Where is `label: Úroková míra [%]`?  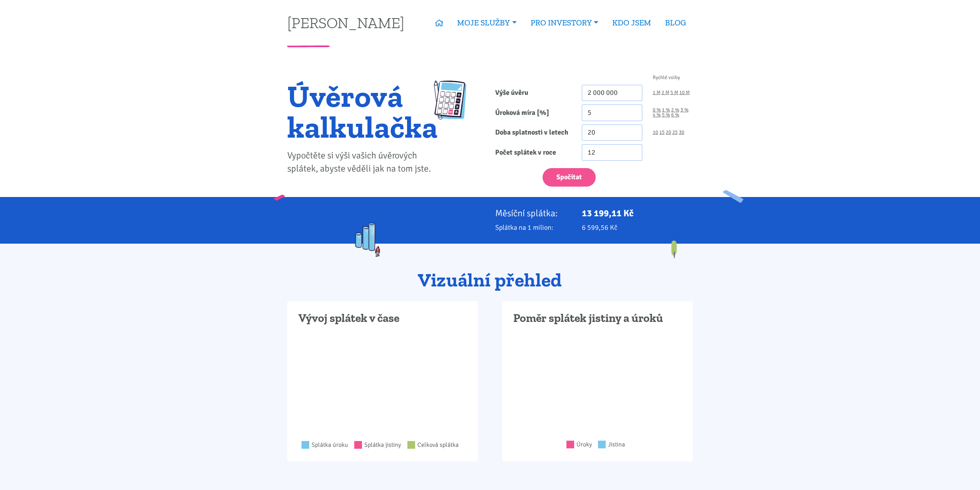
label: Úroková míra [%] is located at coordinates (534, 112).